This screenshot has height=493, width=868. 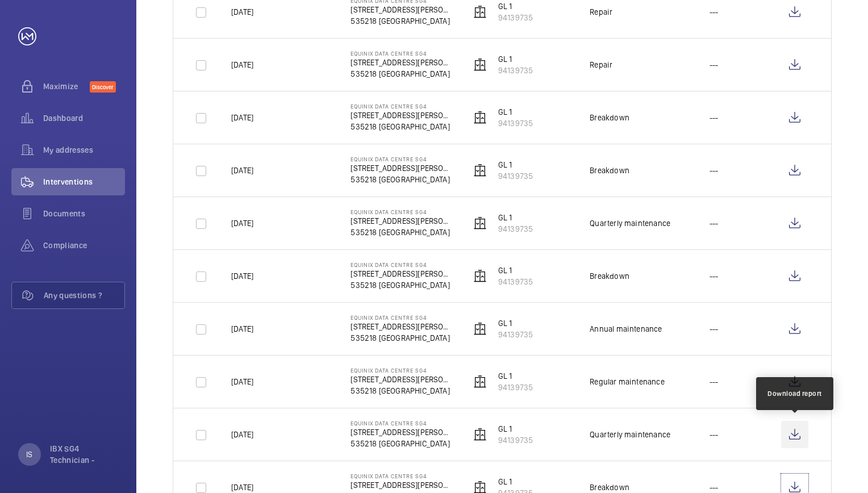 What do you see at coordinates (103, 87) in the screenshot?
I see `span: Discover` at bounding box center [103, 87].